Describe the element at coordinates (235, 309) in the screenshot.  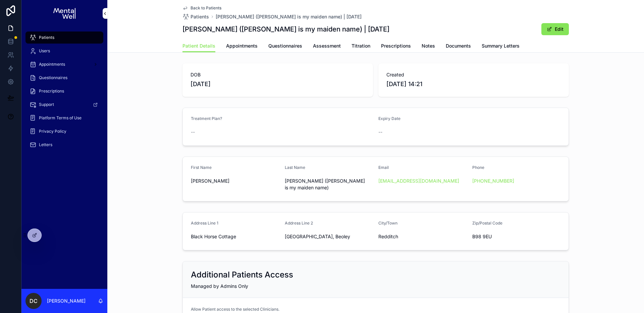
I see `span: Allow Patient access to the selected Clinicians.` at that location.